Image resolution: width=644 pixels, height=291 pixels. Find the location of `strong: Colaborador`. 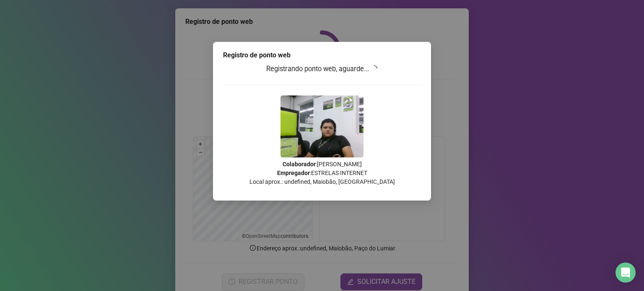

strong: Colaborador is located at coordinates (299, 164).